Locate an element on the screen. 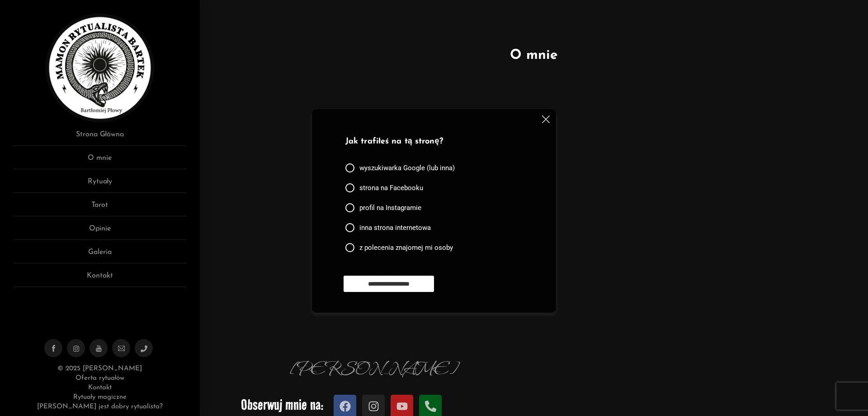 The width and height of the screenshot is (868, 416). a: Tarot is located at coordinates (100, 208).